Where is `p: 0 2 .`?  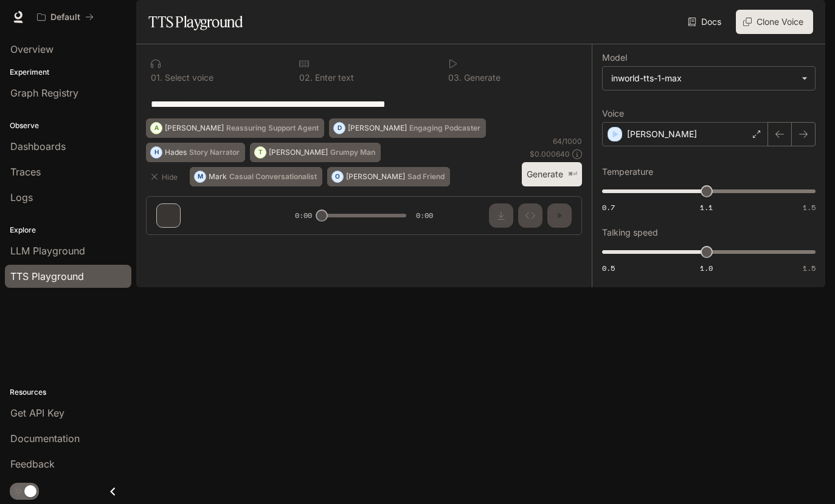 p: 0 2 . is located at coordinates (306, 77).